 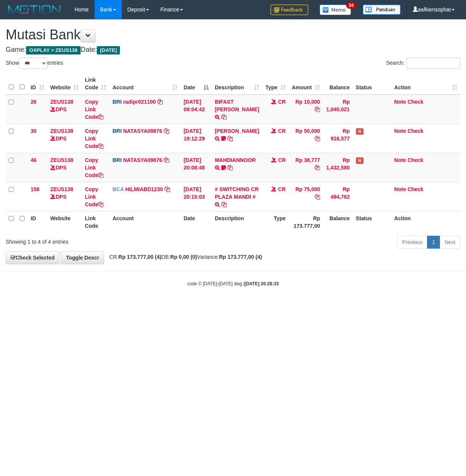 What do you see at coordinates (449, 242) in the screenshot?
I see `a: Next` at bounding box center [449, 242].